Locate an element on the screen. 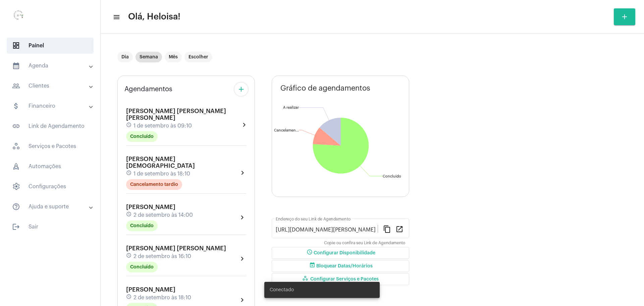 Image resolution: width=644 pixels, height=306 pixels. mat-chip: Cancelamento tardio is located at coordinates (154, 185).